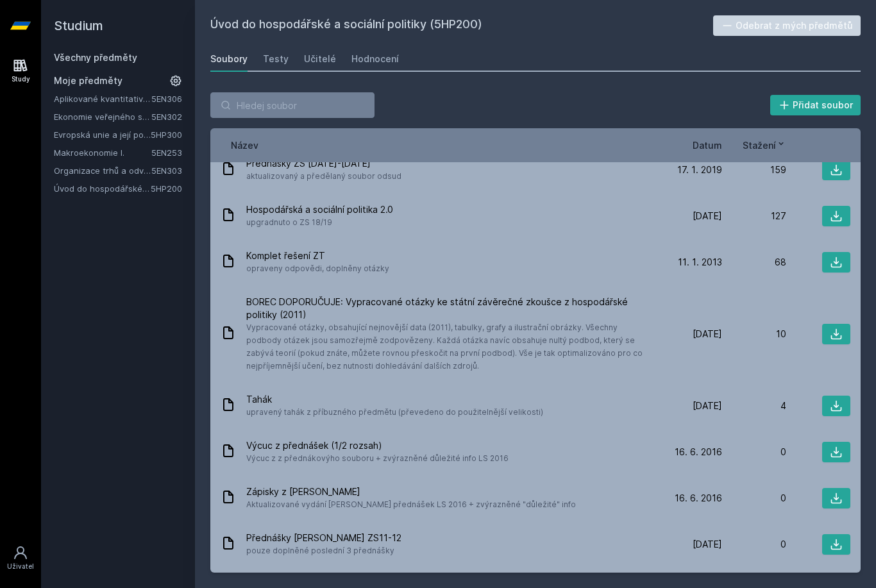 The image size is (876, 588). What do you see at coordinates (229, 59) in the screenshot?
I see `a: Soubory` at bounding box center [229, 59].